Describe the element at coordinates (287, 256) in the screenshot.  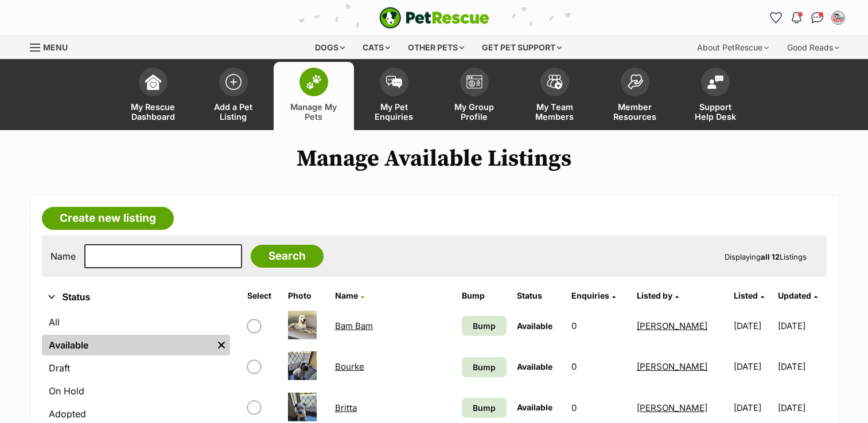
I see `input: Search` at that location.